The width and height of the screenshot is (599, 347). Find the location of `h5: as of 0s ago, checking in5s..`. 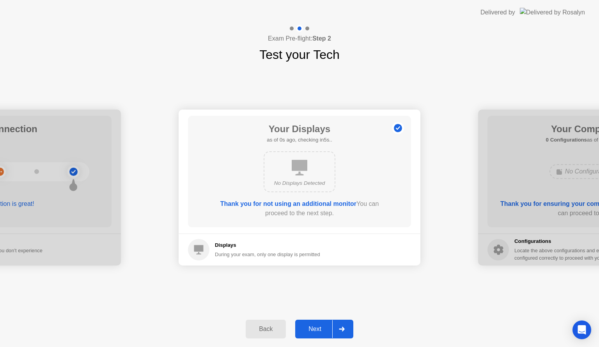

h5: as of 0s ago, checking in5s.. is located at coordinates (299, 140).